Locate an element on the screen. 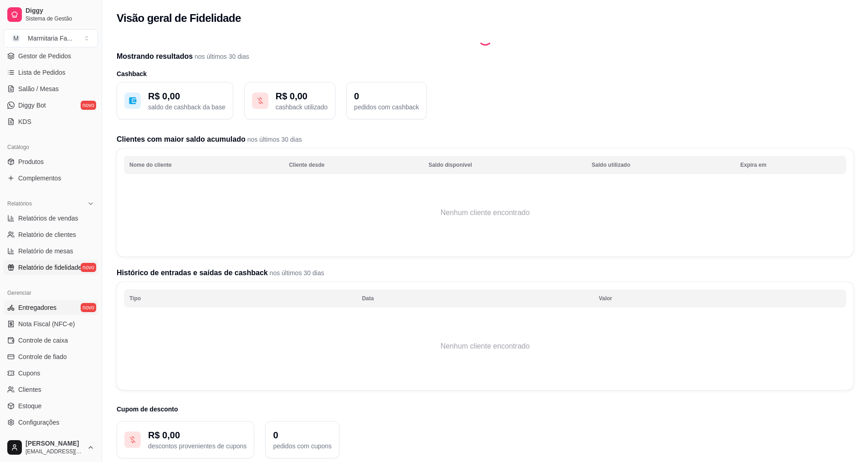  th: Valor is located at coordinates (719, 298).